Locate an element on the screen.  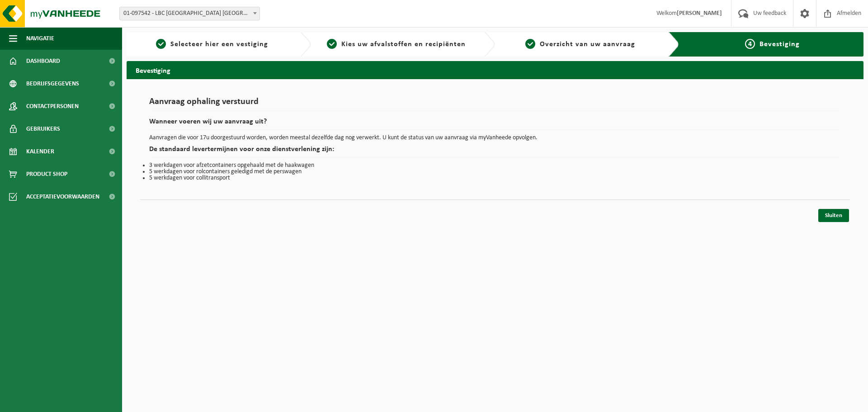
span: 4 is located at coordinates (751, 43).